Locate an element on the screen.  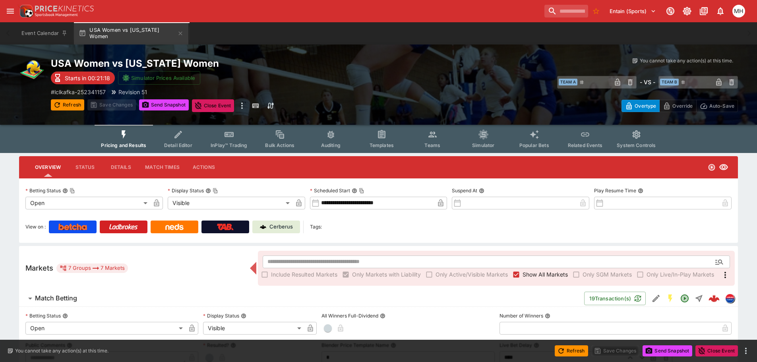
button: Michael Hutchinson is located at coordinates (739, 11).